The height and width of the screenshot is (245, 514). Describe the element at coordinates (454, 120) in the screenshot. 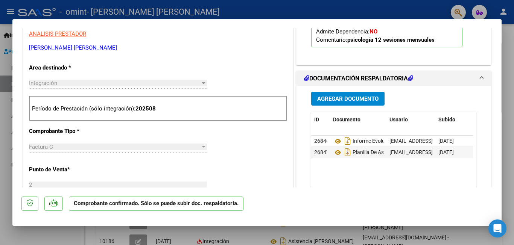

I see `datatable-header-cell: Subido` at that location.